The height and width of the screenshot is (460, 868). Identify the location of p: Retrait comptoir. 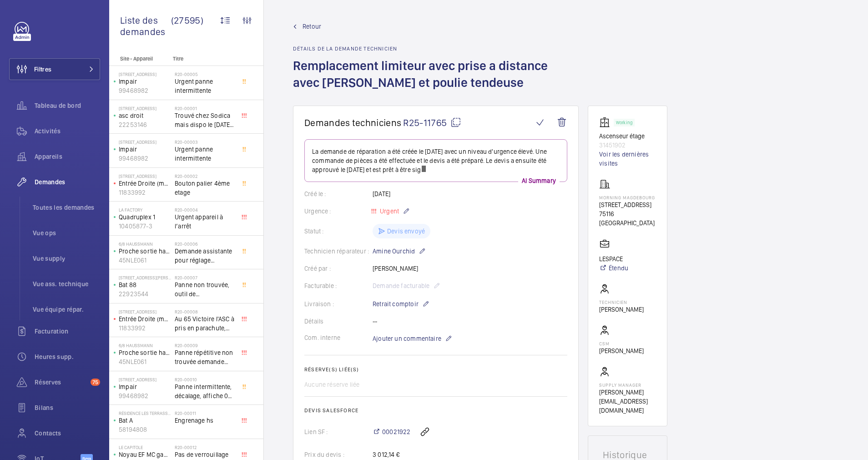
(401, 304).